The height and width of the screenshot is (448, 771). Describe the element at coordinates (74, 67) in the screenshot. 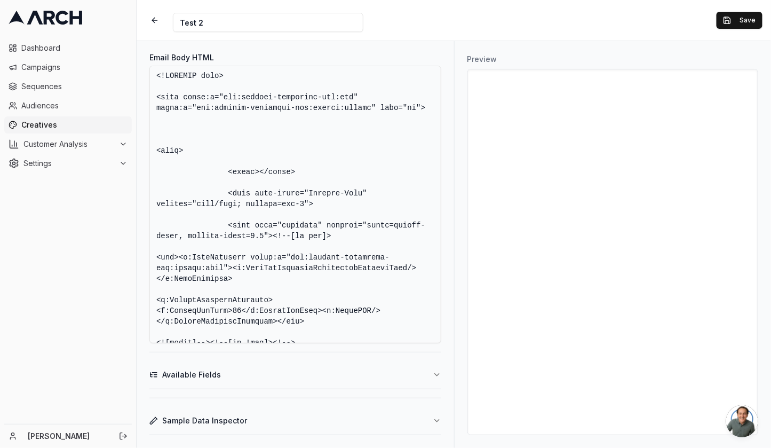

I see `span: Campaigns` at that location.